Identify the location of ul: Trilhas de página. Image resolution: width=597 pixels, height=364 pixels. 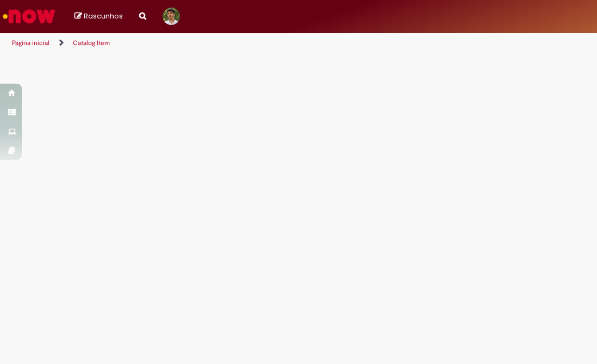
(174, 43).